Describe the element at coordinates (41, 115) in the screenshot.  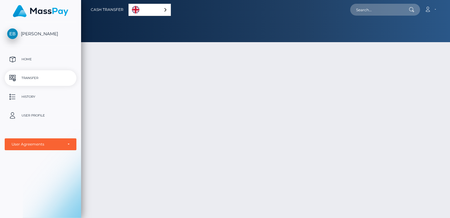
I see `p: User Profile` at that location.